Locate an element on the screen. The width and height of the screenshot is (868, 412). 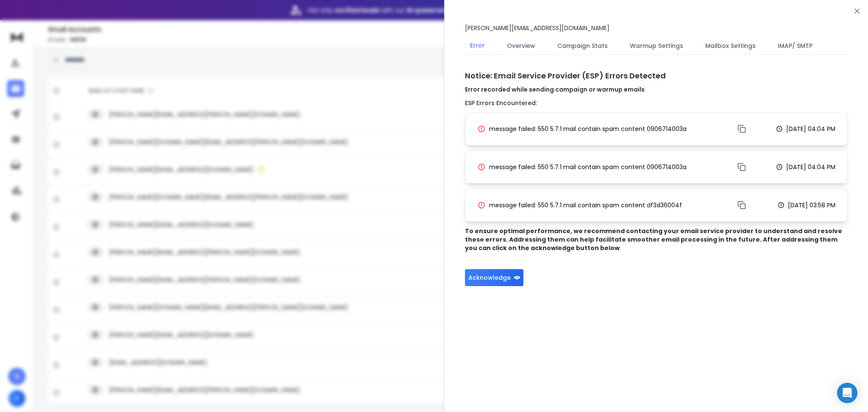
button: Acknowledge is located at coordinates (494, 278).